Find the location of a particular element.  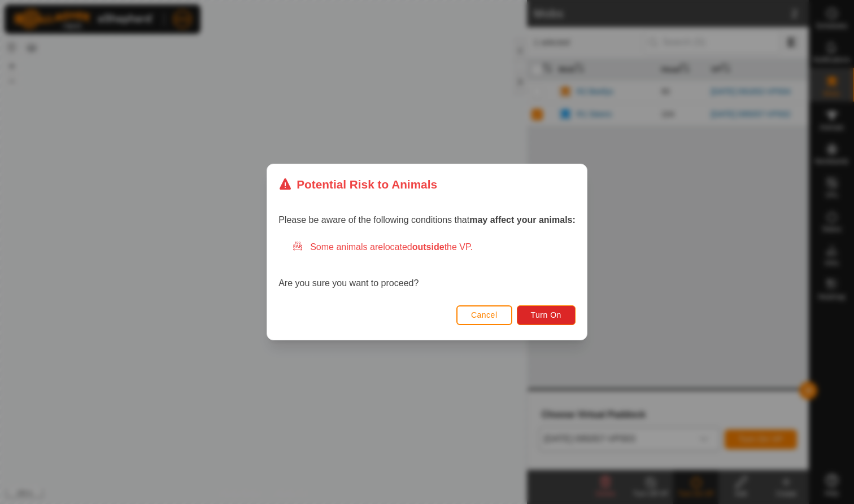

div: Are you sure you want to proceed? is located at coordinates (427, 265).